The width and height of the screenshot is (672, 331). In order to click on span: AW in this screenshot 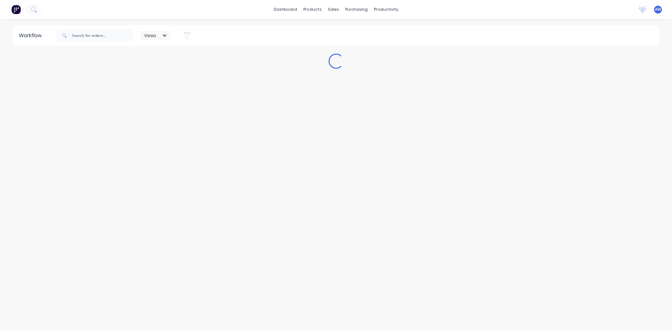, I will do `click(658, 9)`.